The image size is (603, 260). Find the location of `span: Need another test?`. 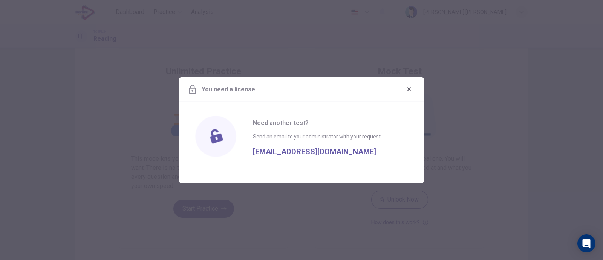

span: Need another test? is located at coordinates (317, 122).